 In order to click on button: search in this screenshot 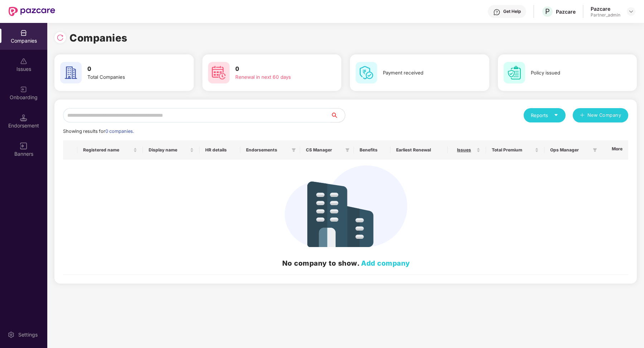, I will do `click(338, 115)`.